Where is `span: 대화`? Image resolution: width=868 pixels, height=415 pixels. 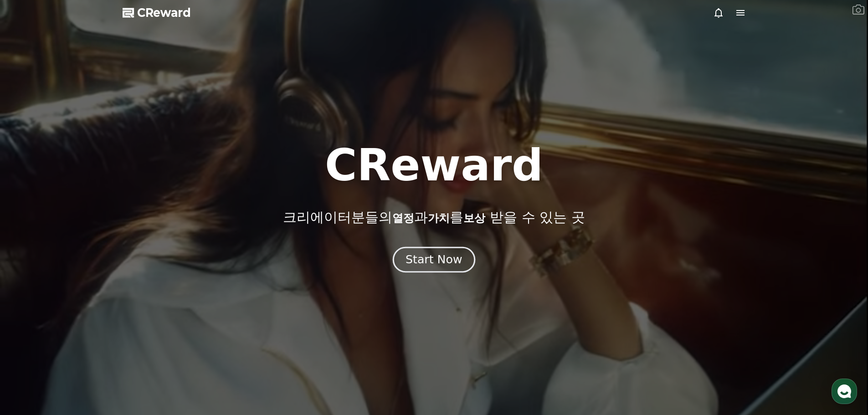 span: 대화 is located at coordinates (89, 307).